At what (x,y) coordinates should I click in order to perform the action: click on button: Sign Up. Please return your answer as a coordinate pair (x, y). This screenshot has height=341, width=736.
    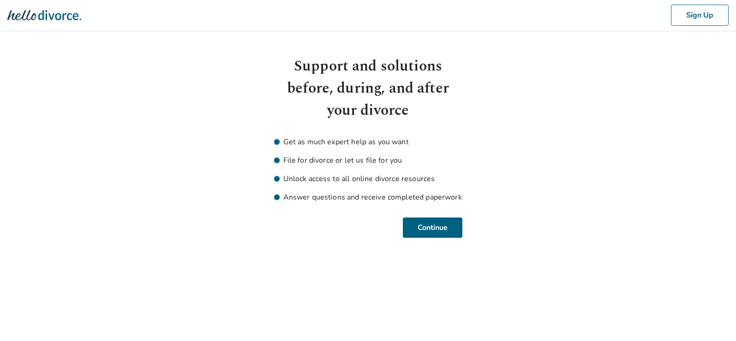
    Looking at the image, I should click on (700, 15).